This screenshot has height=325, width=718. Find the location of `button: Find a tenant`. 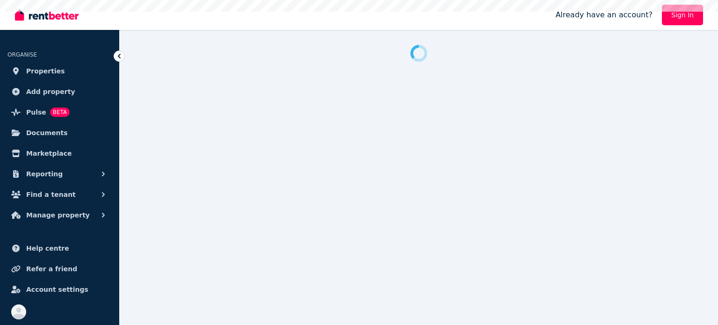

button: Find a tenant is located at coordinates (59, 195).